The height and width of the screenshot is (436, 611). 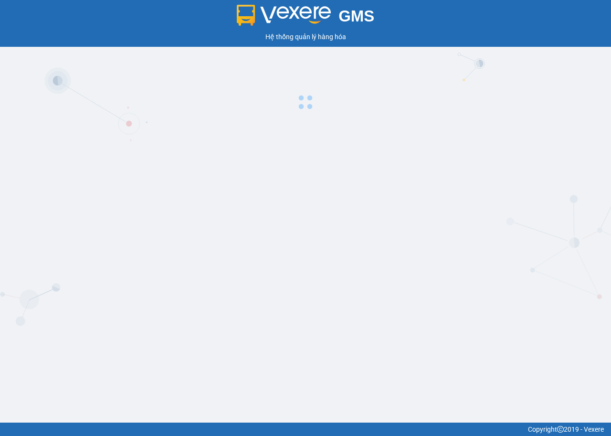 What do you see at coordinates (356, 16) in the screenshot?
I see `span: GMS` at bounding box center [356, 16].